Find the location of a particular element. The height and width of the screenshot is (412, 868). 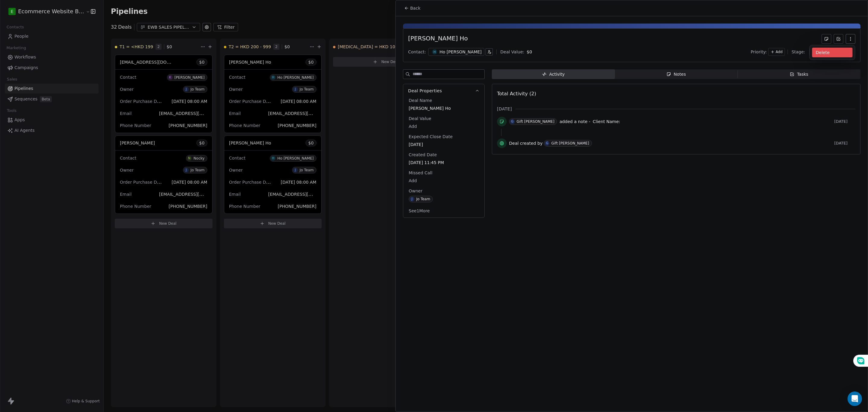

span: $ 0 is located at coordinates (529, 52).